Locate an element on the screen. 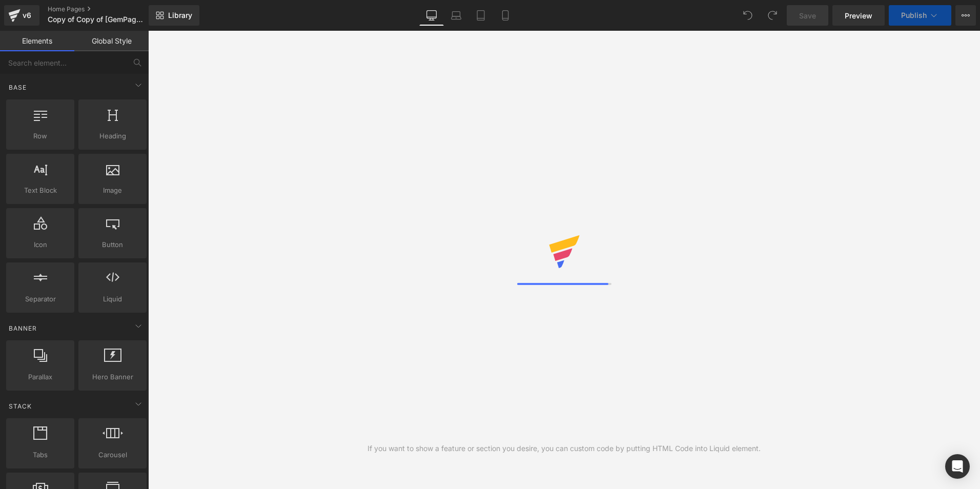  span: Library is located at coordinates (180, 16).